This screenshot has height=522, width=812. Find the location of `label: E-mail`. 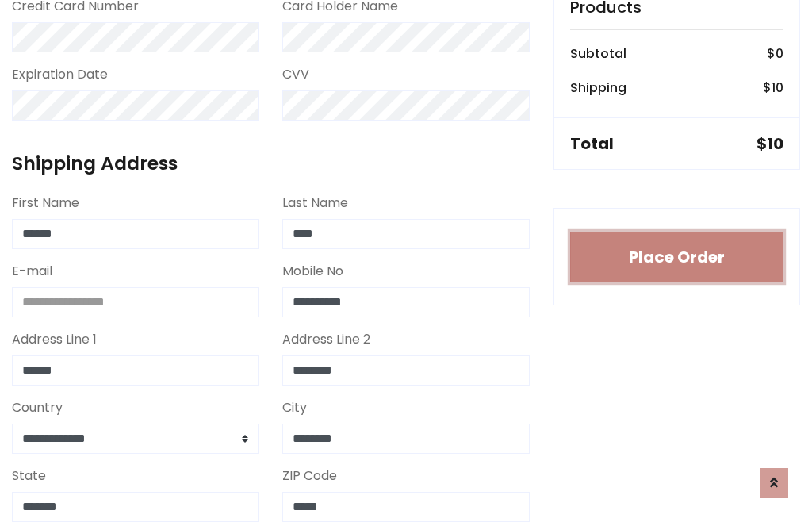

label: E-mail is located at coordinates (32, 271).